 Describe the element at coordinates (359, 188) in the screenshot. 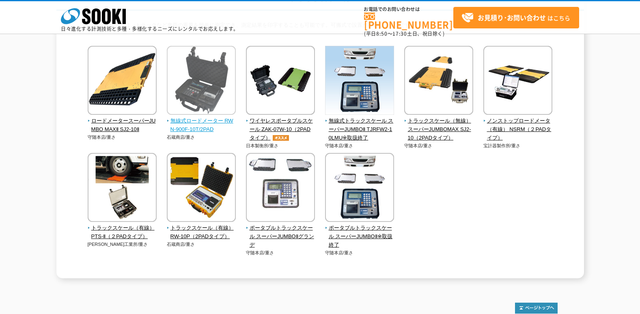

I see `img: ポータブルトラックスケール スーパーJUMBOⅡ※取扱終了` at that location.